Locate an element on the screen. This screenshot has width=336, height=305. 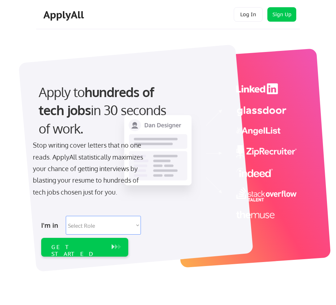
div: Stop writing cover letters that no one reads. ApplyAll statistically maximizes your chance of get... is located at coordinates (91, 169).